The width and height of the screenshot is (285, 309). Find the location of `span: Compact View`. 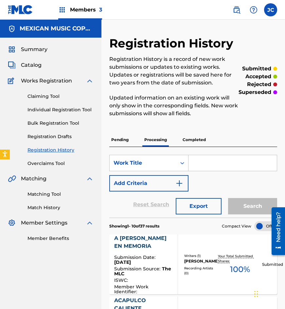

span: Compact View is located at coordinates (237, 226).